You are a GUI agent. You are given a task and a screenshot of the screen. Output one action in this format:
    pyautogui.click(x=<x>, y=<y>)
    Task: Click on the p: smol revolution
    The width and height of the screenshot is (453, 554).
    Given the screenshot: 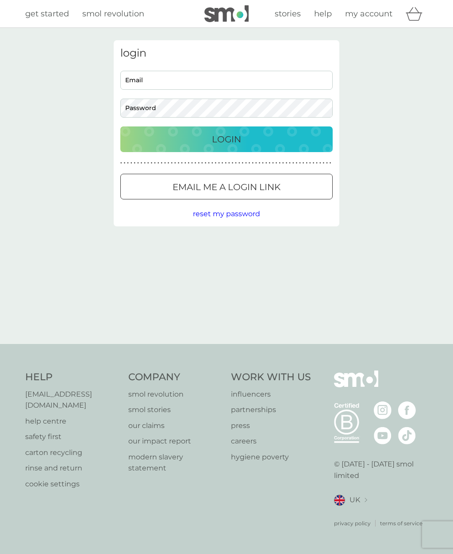 What is the action you would take?
    pyautogui.click(x=175, y=394)
    